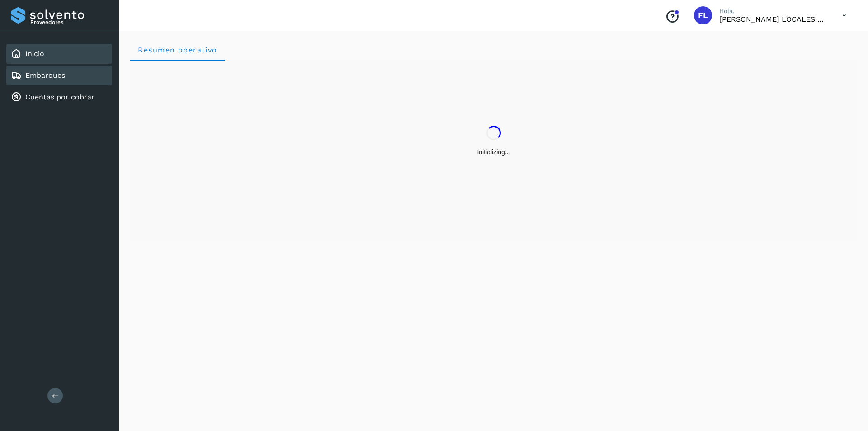  Describe the element at coordinates (59, 53) in the screenshot. I see `div: Inicio` at that location.